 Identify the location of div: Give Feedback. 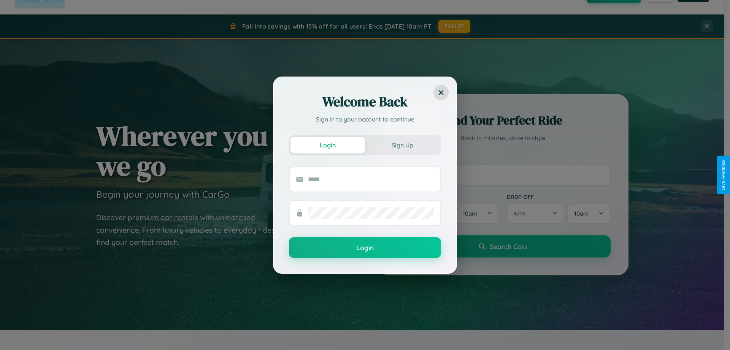
(724, 175).